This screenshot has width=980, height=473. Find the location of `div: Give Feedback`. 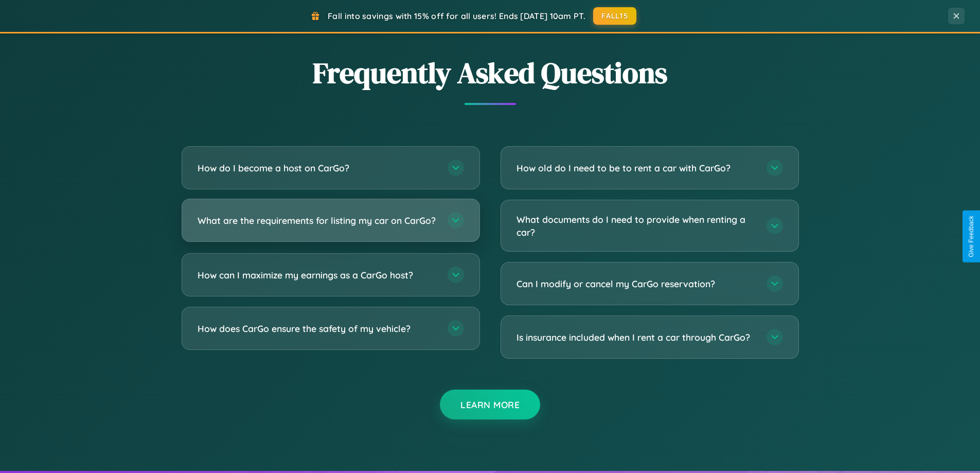

div: Give Feedback is located at coordinates (972, 236).